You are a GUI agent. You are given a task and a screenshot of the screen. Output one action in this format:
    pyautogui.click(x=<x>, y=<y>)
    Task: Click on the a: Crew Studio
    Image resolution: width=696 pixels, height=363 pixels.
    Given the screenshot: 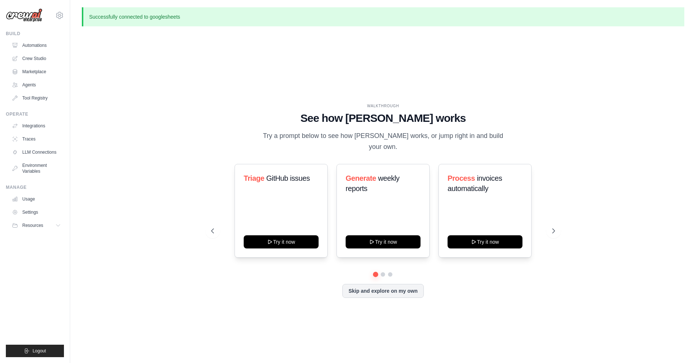 What is the action you would take?
    pyautogui.click(x=36, y=58)
    